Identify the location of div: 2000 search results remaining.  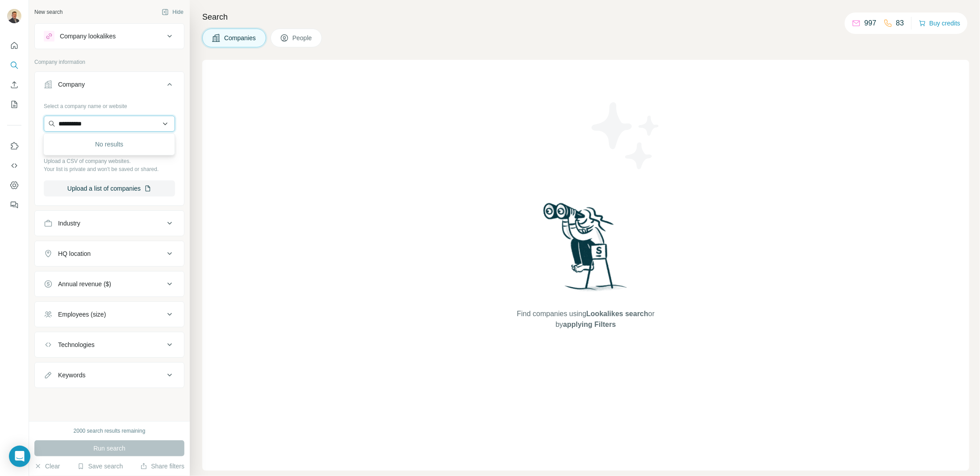
(109, 431).